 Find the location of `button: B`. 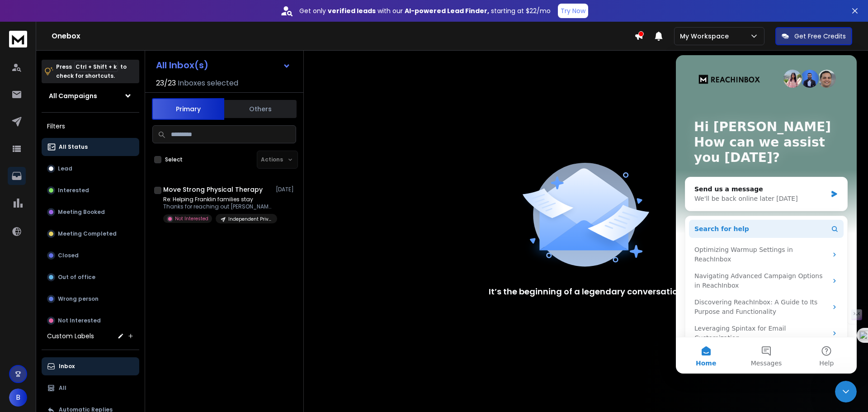

button: B is located at coordinates (18, 397).